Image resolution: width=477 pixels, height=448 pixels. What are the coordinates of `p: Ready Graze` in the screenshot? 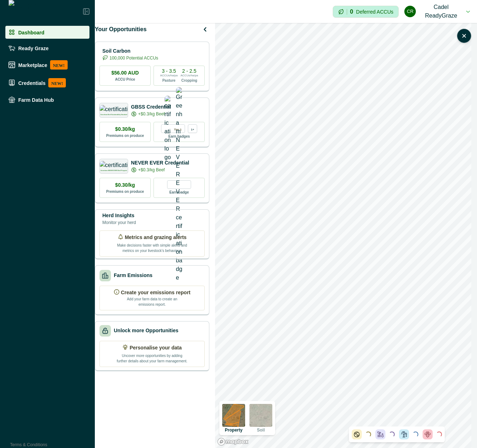 It's located at (33, 48).